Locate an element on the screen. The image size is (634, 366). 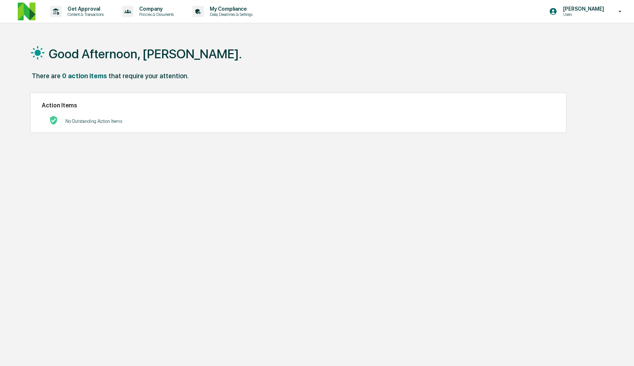
img: logo is located at coordinates (27, 11).